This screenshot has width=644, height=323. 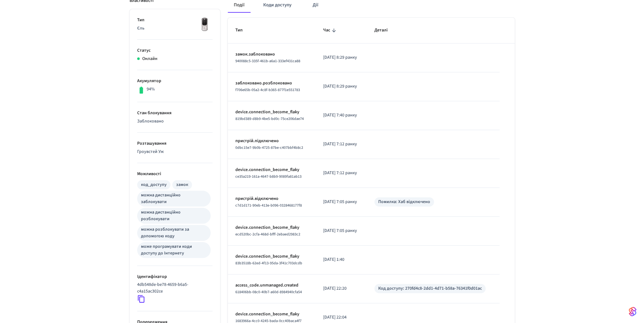 I want to click on font: 0dbc15e7-9b0b-4725-87be-c407bbf4b8c2, so click(x=269, y=148).